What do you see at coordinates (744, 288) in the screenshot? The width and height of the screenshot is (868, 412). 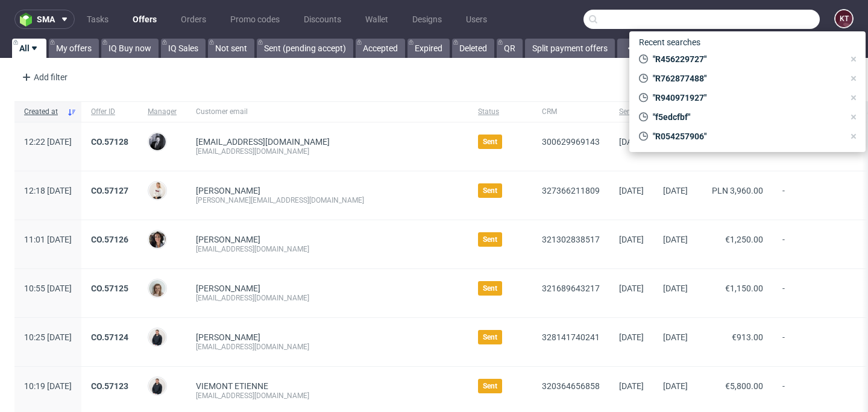 I see `span: €1,150.00` at bounding box center [744, 288].